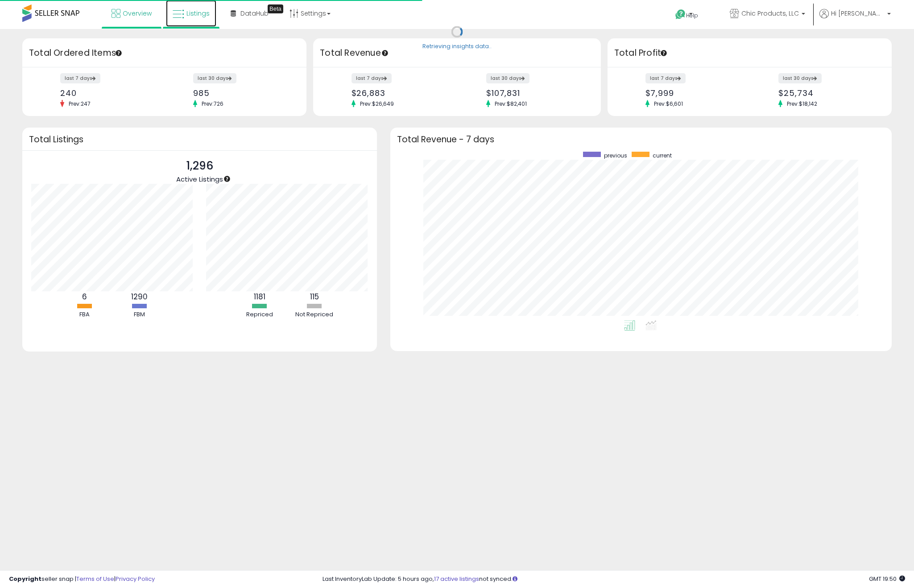 The image size is (914, 588). Describe the element at coordinates (198, 14) in the screenshot. I see `span: Listings` at that location.